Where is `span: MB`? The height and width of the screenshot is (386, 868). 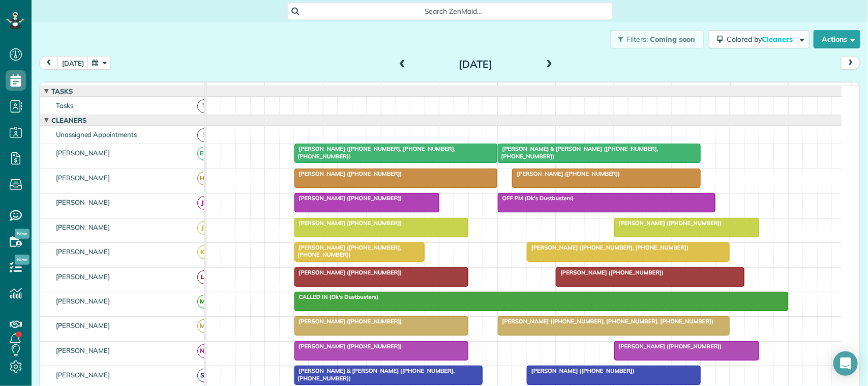
span: MB is located at coordinates (204, 326).